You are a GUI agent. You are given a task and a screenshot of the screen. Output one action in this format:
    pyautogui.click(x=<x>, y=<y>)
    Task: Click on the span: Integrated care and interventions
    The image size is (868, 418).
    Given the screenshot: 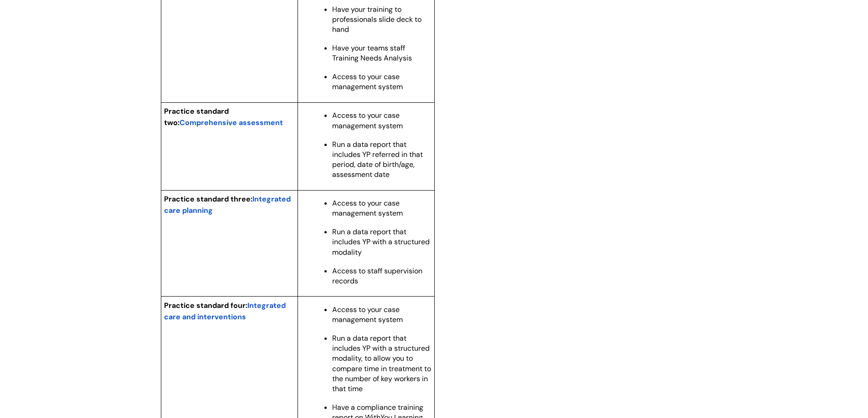 What is the action you would take?
    pyautogui.click(x=225, y=311)
    